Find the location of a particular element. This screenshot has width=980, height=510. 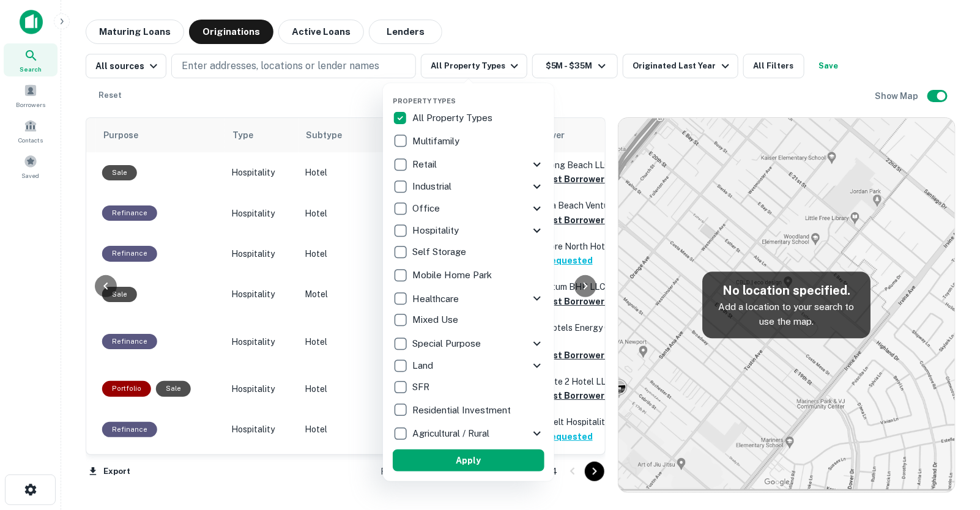

div: Special Purpose is located at coordinates (469, 344).